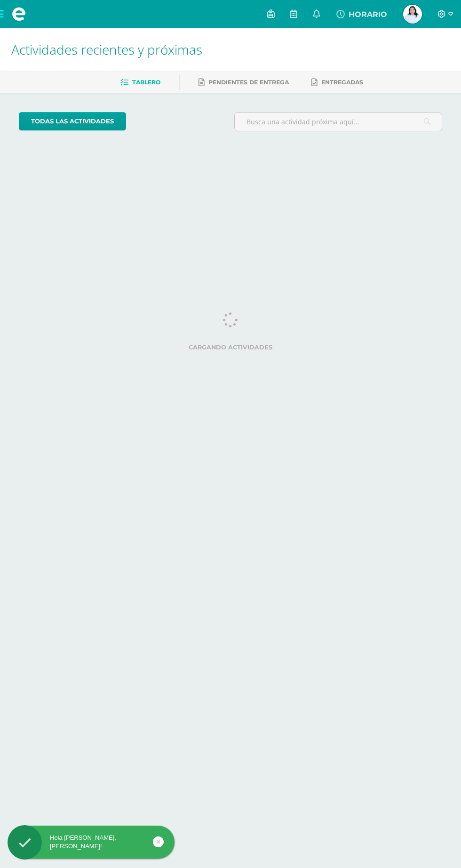  Describe the element at coordinates (413, 14) in the screenshot. I see `img: 8a7318a875dd17d5ab79ac8153c96a7f.png` at that location.